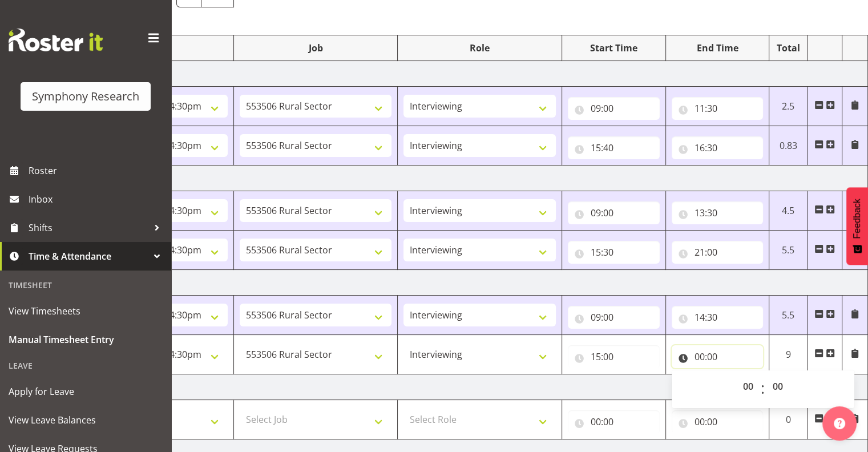 The width and height of the screenshot is (868, 452). What do you see at coordinates (788, 354) in the screenshot?
I see `td: 9` at bounding box center [788, 354].